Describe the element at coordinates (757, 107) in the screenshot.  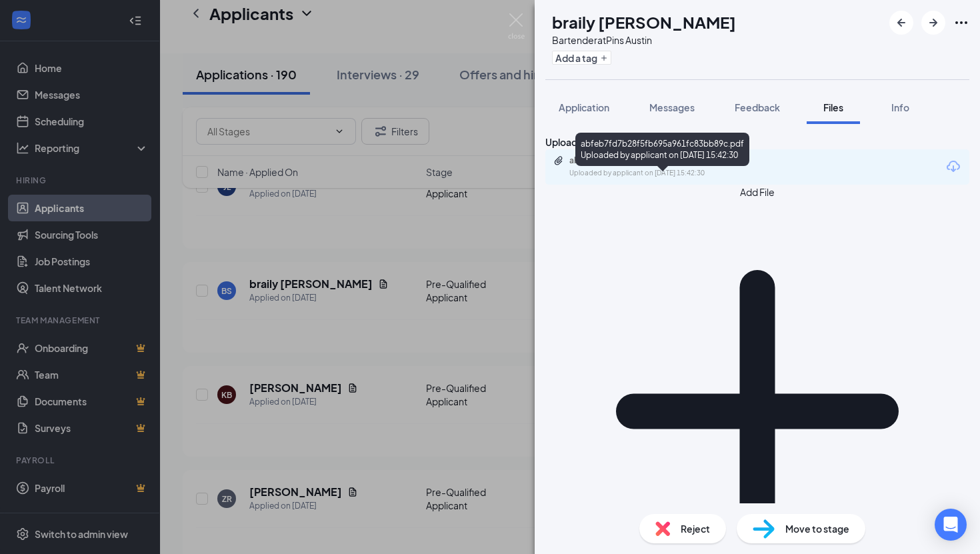
I see `span: Feedback` at that location.